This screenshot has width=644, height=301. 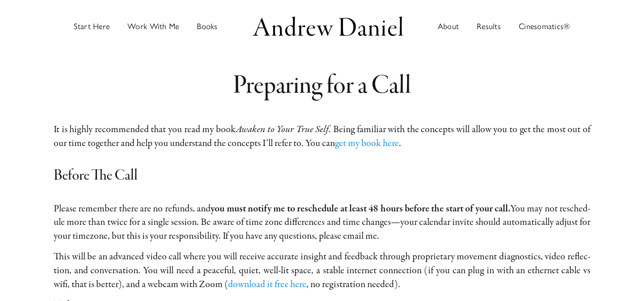 What do you see at coordinates (282, 130) in the screenshot?
I see `em: Awaken to Your True Self` at bounding box center [282, 130].